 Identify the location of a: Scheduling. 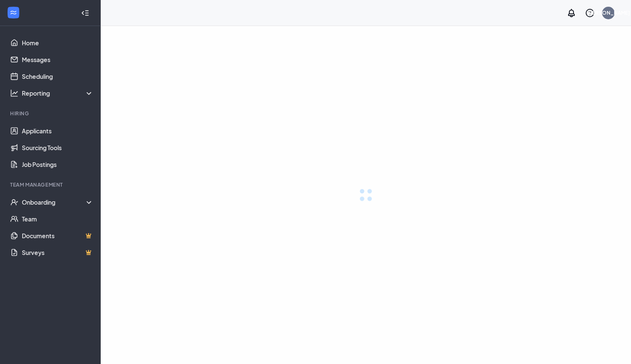
(57, 76).